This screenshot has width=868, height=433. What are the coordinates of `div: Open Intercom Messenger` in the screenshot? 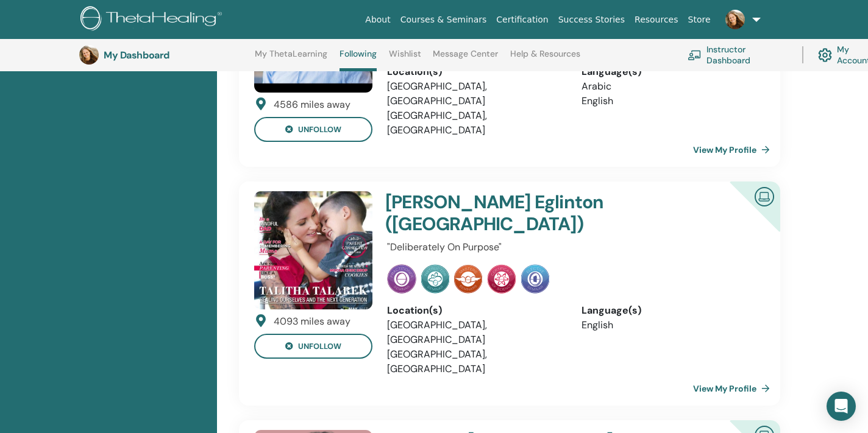 It's located at (841, 406).